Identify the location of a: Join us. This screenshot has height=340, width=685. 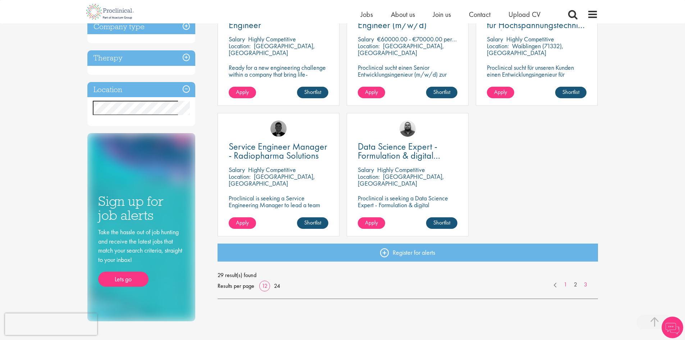
(442, 14).